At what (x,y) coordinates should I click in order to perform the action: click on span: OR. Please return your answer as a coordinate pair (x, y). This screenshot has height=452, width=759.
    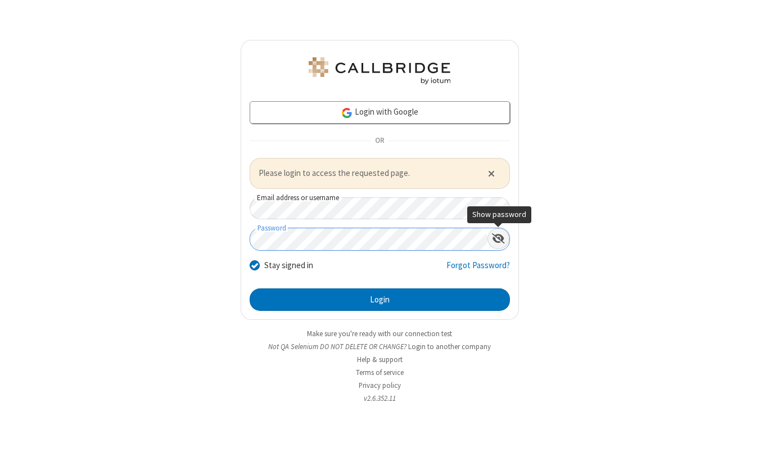
    Looking at the image, I should click on (379, 141).